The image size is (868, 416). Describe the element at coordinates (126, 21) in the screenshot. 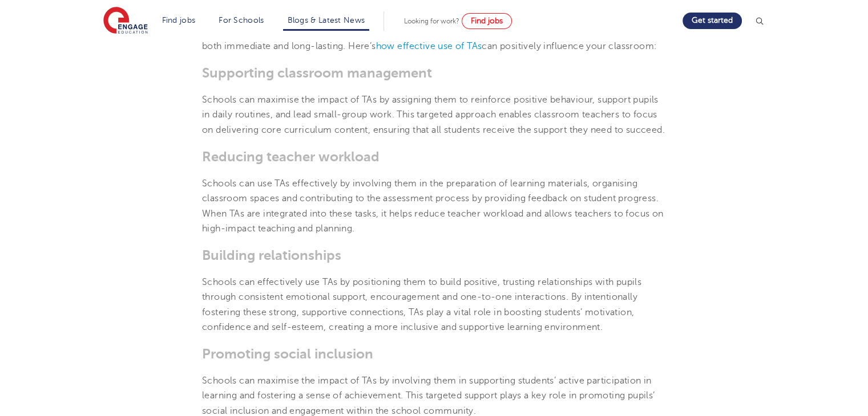

I see `img: Engage Education` at that location.